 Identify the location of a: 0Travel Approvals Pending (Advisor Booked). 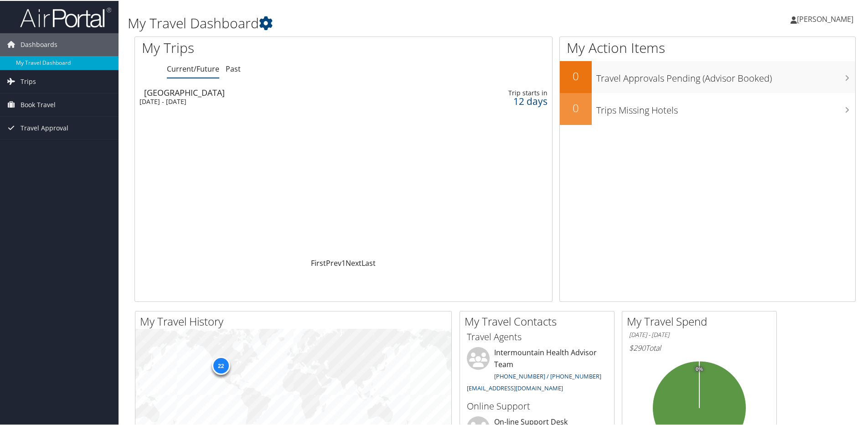
(708, 76).